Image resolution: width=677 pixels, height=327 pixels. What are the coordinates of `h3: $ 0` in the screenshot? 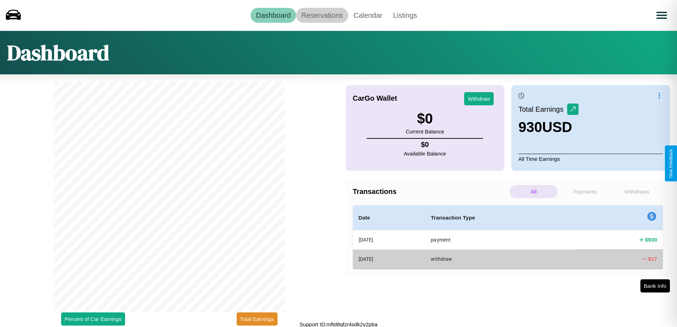 It's located at (425, 118).